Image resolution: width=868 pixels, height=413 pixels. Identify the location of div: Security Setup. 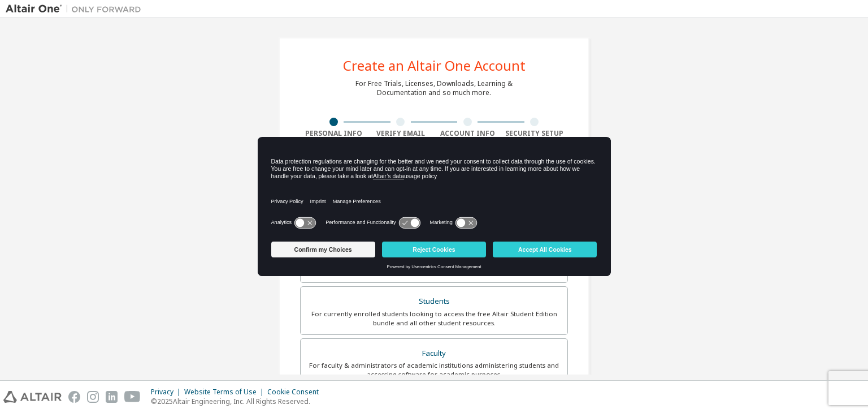
(535, 133).